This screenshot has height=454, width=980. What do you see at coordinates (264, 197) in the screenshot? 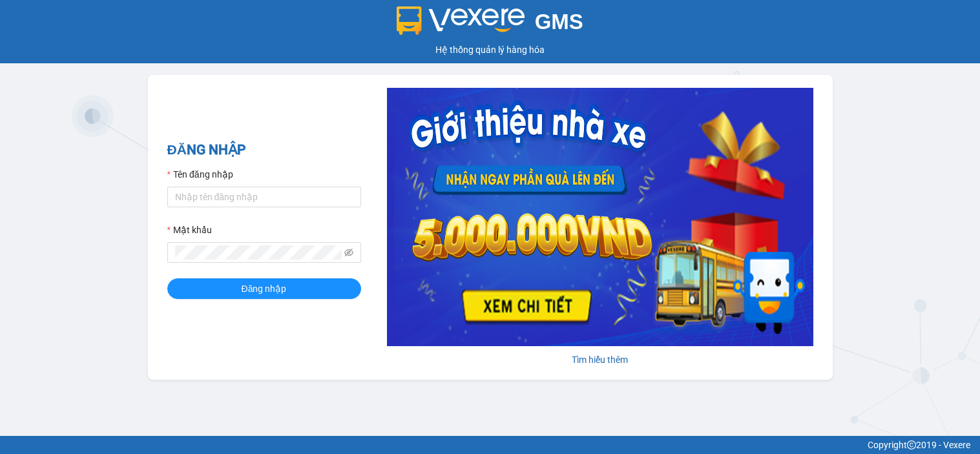
I see `input: Tên đăng nhập` at bounding box center [264, 197].